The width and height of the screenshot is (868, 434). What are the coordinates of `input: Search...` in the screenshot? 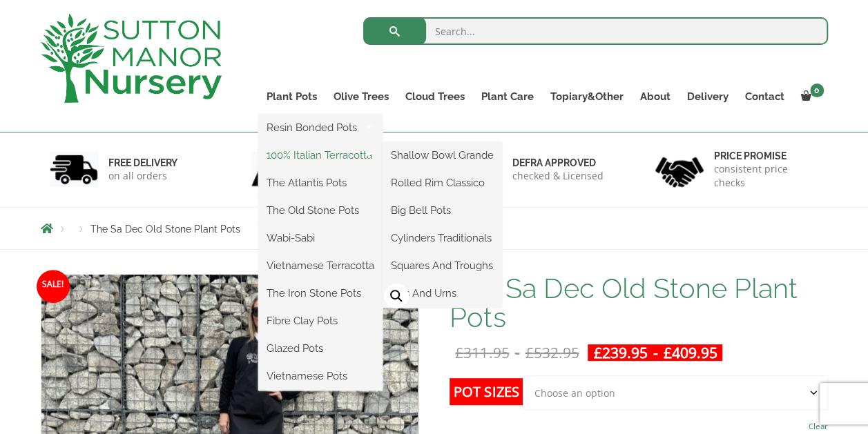 It's located at (595, 31).